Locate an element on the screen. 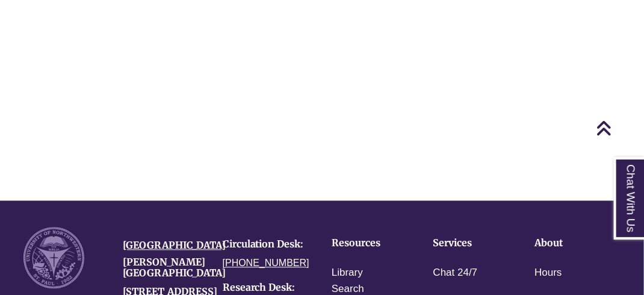 This screenshot has height=295, width=644. h4: Services is located at coordinates (465, 244).